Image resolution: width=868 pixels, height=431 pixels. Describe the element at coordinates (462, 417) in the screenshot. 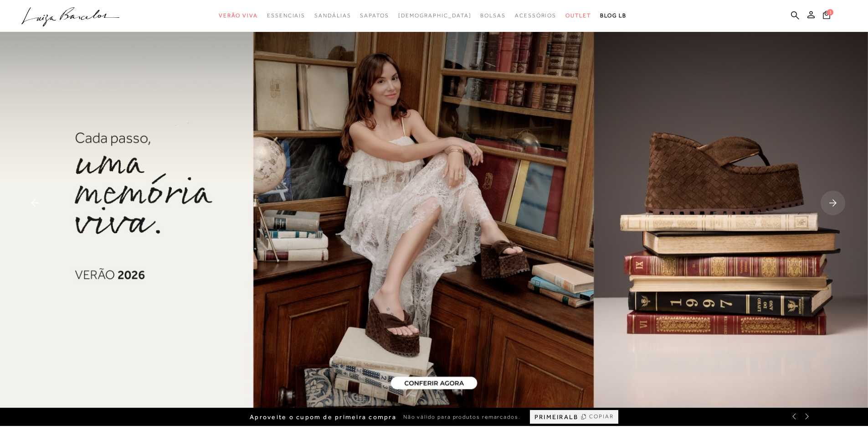

I see `span: Não válido para produtos remarcados.` at that location.